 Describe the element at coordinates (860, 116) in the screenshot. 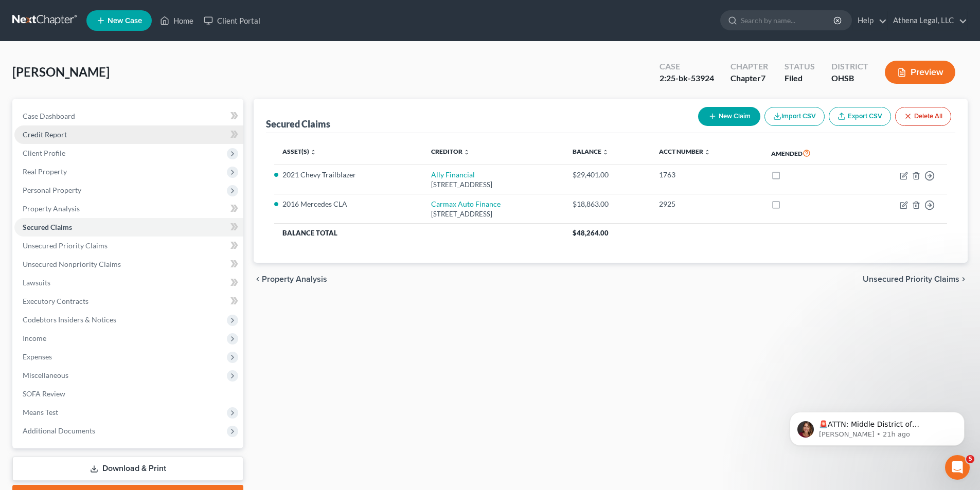

I see `a: Export CSV` at that location.